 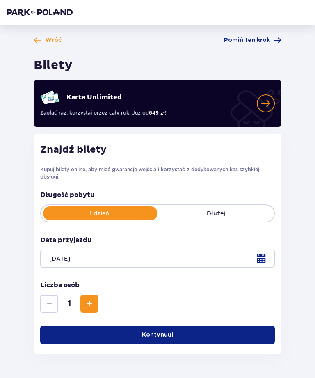 I want to click on span: 1, so click(x=69, y=304).